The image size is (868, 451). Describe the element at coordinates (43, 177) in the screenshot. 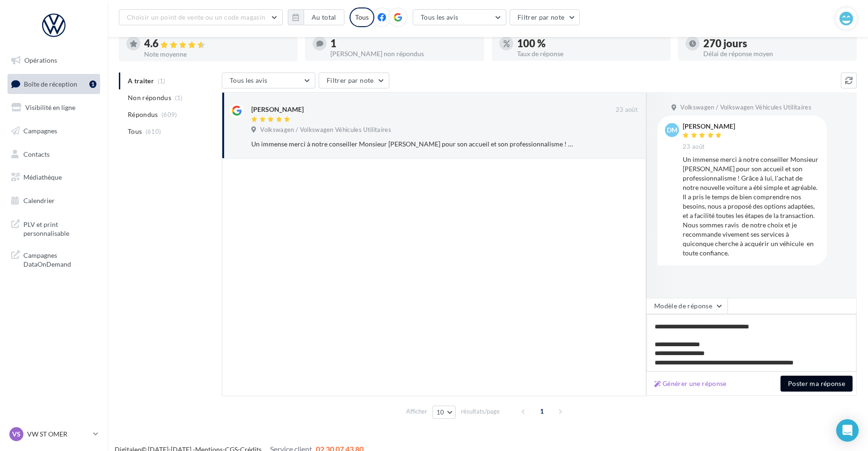

I see `span: Médiathèque` at that location.